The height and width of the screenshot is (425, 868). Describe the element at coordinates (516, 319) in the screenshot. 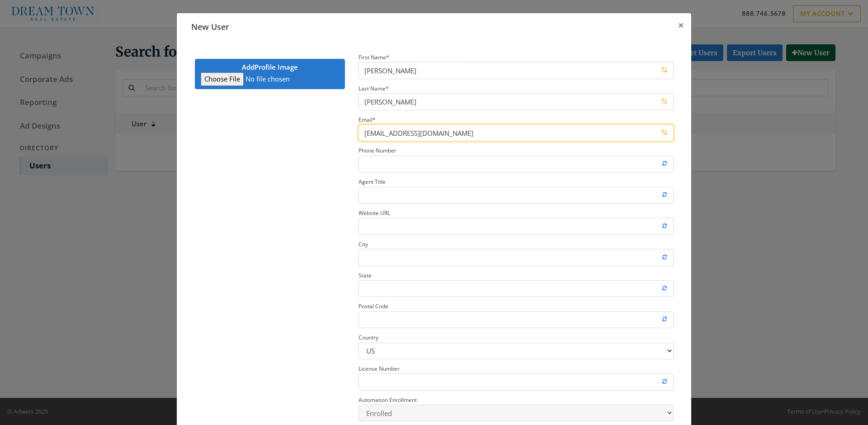

I see `input: Postal Code` at that location.